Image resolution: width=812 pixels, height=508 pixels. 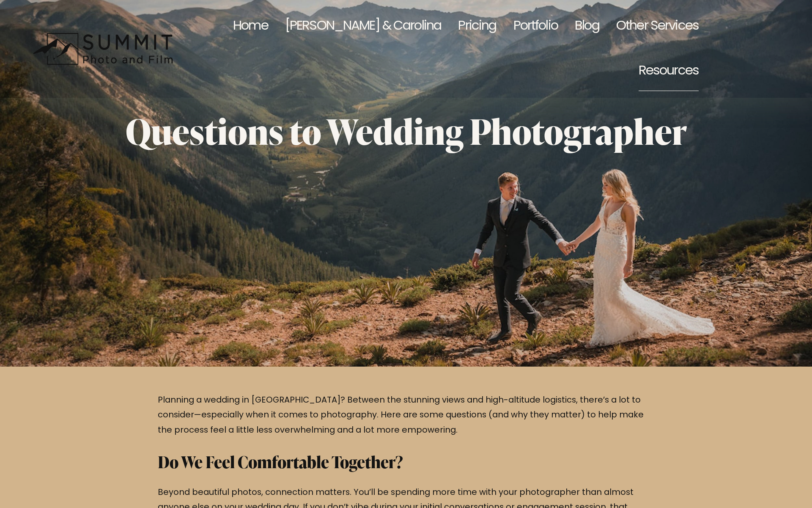 I want to click on strong: Do We Feel Comfortable Together?, so click(x=280, y=462).